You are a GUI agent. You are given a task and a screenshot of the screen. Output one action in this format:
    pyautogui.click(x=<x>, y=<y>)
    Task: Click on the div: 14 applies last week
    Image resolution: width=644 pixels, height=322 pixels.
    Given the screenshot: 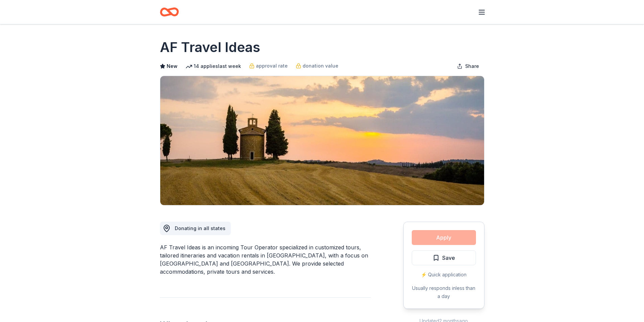 What is the action you would take?
    pyautogui.click(x=214, y=66)
    